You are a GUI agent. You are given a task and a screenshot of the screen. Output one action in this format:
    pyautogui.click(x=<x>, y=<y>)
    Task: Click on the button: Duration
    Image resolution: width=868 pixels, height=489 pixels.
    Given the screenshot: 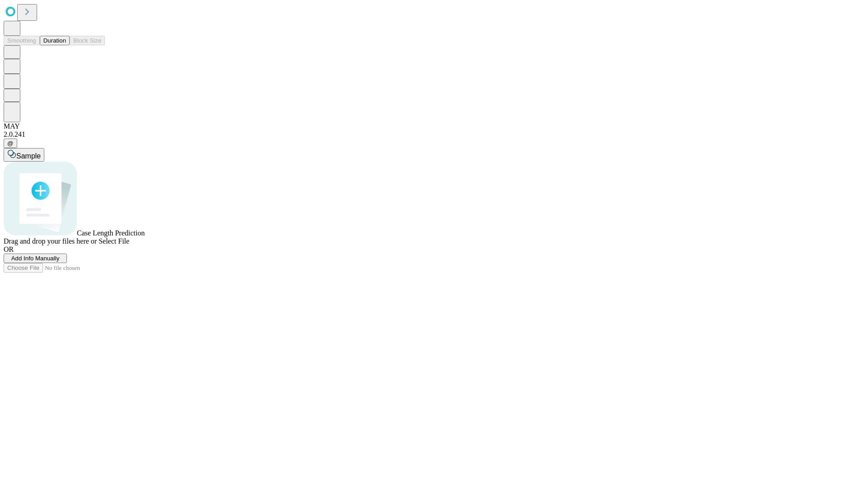 What is the action you would take?
    pyautogui.click(x=55, y=41)
    